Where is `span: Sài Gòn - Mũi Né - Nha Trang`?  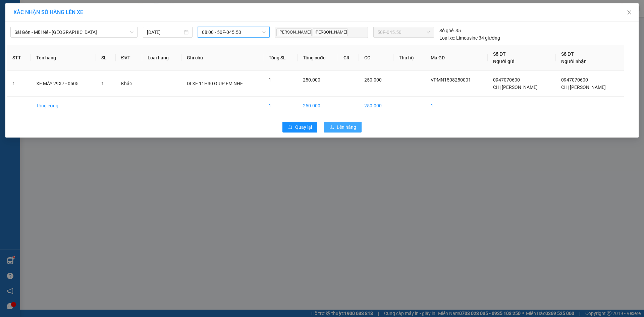 span: Sài Gòn - Mũi Né - Nha Trang is located at coordinates (74, 32).